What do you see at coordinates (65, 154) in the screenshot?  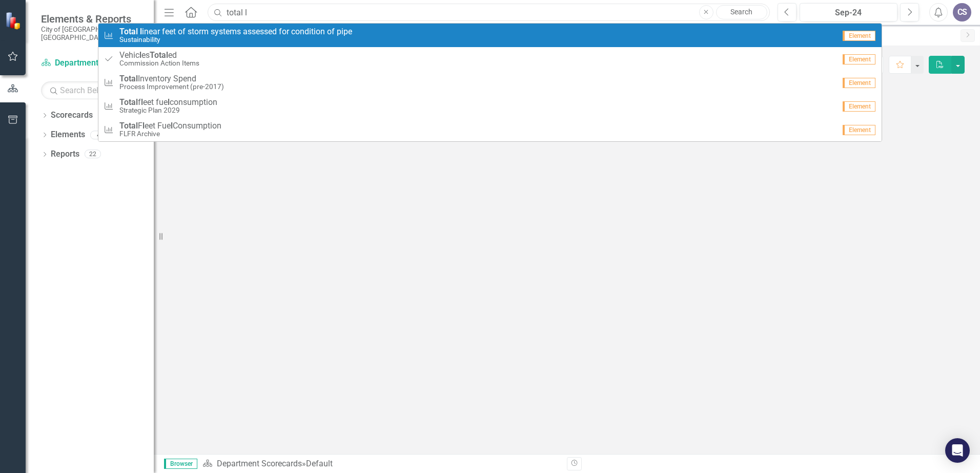 I see `a: Reports` at bounding box center [65, 154].